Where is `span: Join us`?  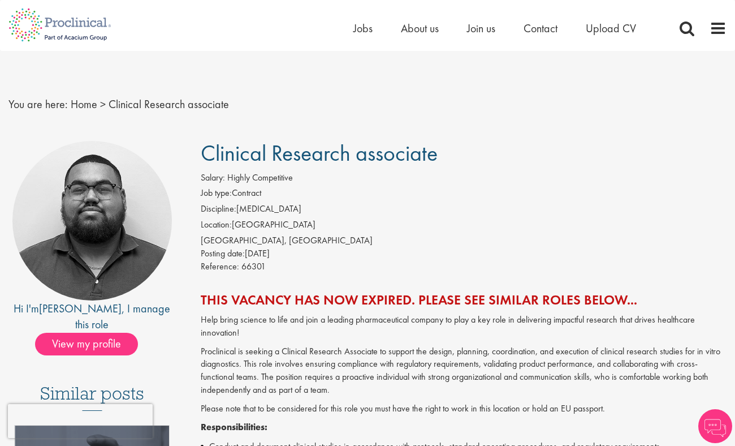 span: Join us is located at coordinates (481, 28).